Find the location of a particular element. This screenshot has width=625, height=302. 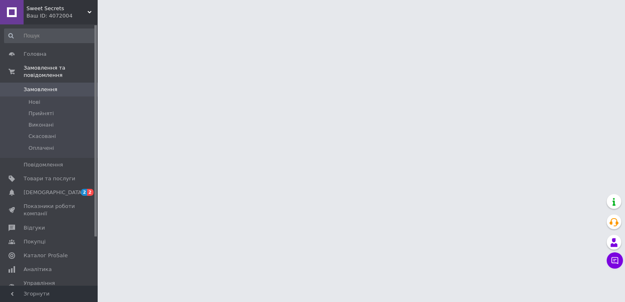

span: Управління сайтом is located at coordinates (49, 287).